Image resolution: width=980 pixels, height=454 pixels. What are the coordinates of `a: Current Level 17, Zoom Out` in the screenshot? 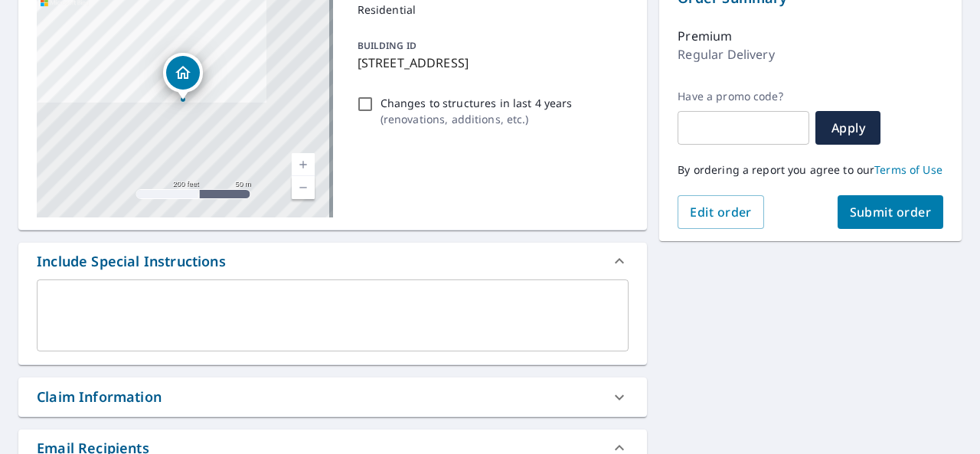 It's located at (304, 188).